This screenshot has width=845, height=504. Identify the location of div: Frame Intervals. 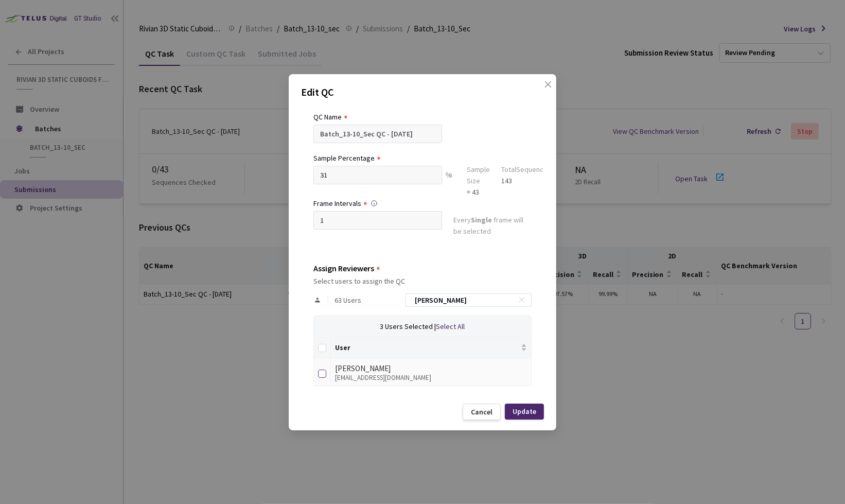
(337, 203).